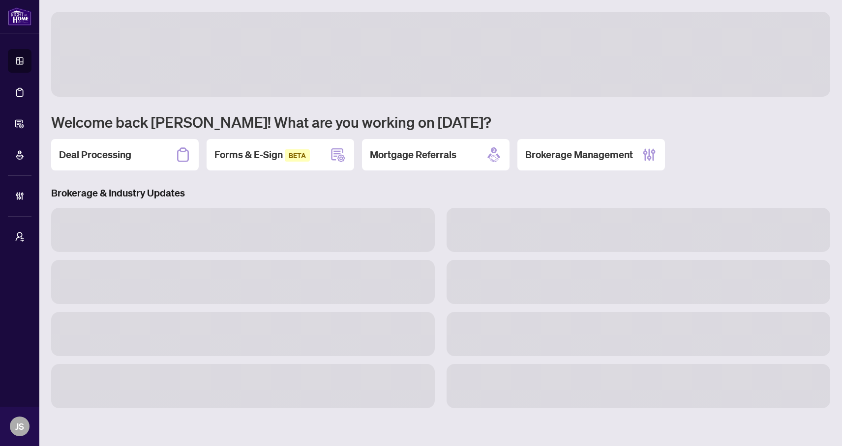 The image size is (842, 446). Describe the element at coordinates (20, 16) in the screenshot. I see `img: logo` at that location.